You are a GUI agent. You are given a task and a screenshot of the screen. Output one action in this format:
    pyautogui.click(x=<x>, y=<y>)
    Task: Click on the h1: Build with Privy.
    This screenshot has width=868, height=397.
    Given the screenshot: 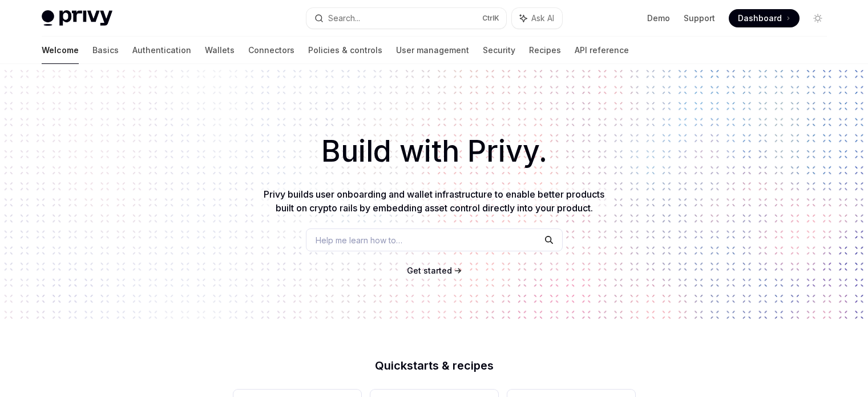 What is the action you would take?
    pyautogui.click(x=434, y=151)
    